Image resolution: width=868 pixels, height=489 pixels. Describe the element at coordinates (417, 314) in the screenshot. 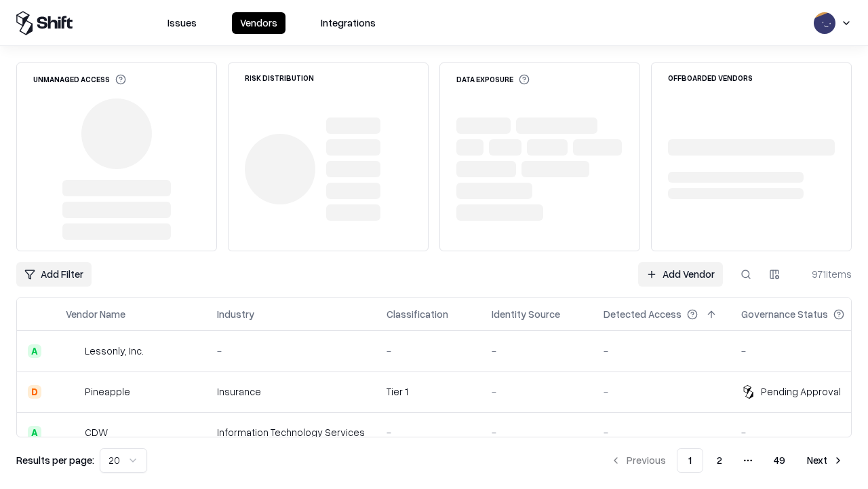

I see `div: Classification` at that location.